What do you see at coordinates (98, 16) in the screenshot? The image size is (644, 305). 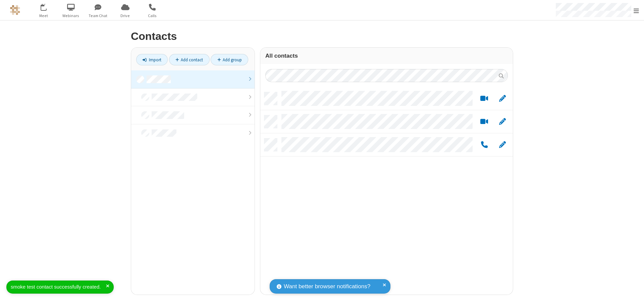 I see `span: Team Chat` at bounding box center [98, 16].